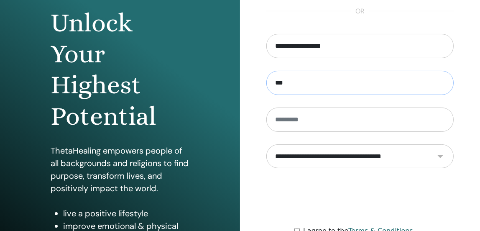 This screenshot has width=480, height=231. I want to click on li: live a positive lifestyle, so click(126, 213).